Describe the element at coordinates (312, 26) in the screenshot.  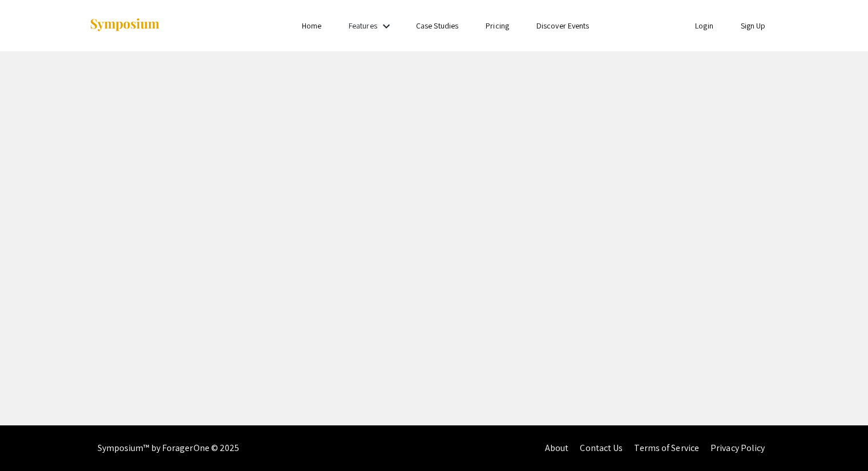
I see `a: Home` at that location.